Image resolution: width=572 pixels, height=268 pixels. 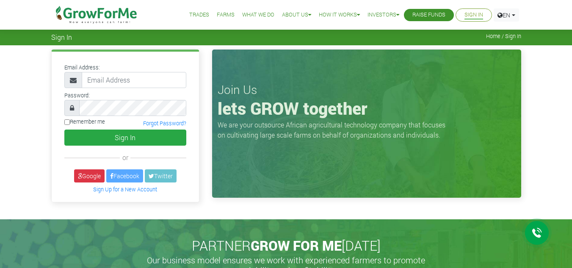 What do you see at coordinates (429, 15) in the screenshot?
I see `a: Raise Funds` at bounding box center [429, 15].